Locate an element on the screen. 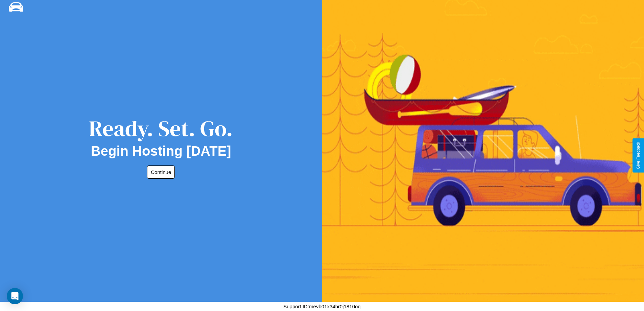  div: Ready. Set. Go. is located at coordinates (161, 128).